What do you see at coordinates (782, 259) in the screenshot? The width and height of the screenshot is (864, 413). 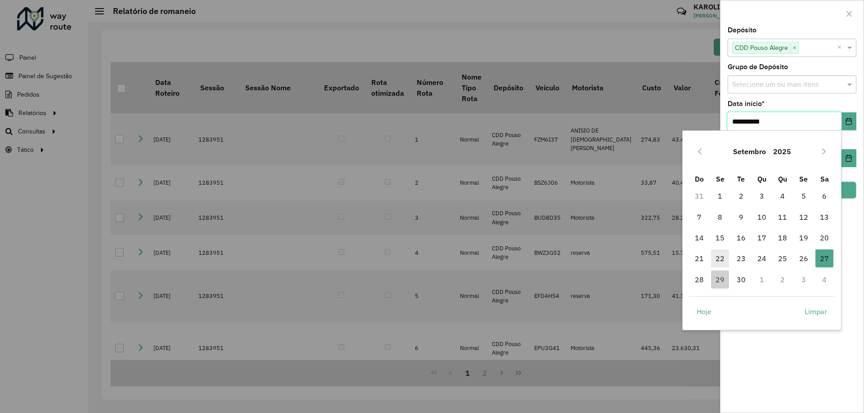 I see `td: 25` at bounding box center [782, 259].